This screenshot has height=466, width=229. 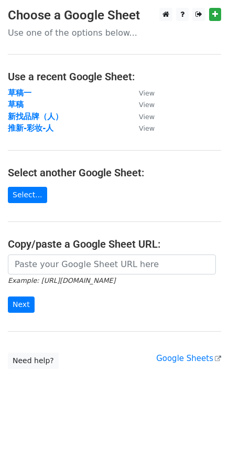 What do you see at coordinates (33, 360) in the screenshot?
I see `a: Need help?` at bounding box center [33, 360].